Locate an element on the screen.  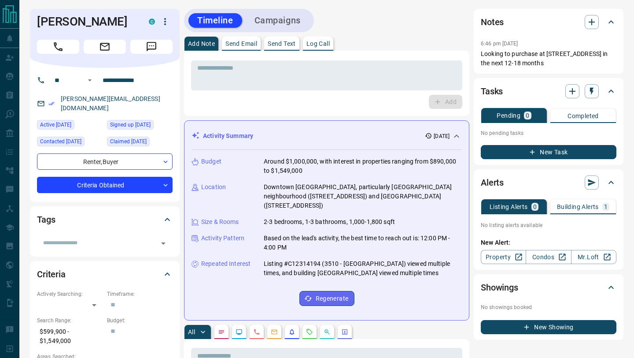
div: Criteria is located at coordinates (105, 274).